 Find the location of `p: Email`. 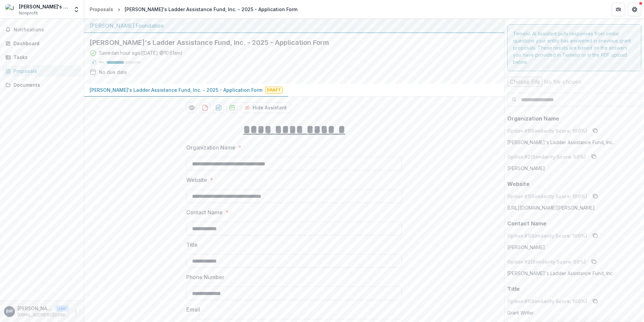

p: Email is located at coordinates (193, 309).